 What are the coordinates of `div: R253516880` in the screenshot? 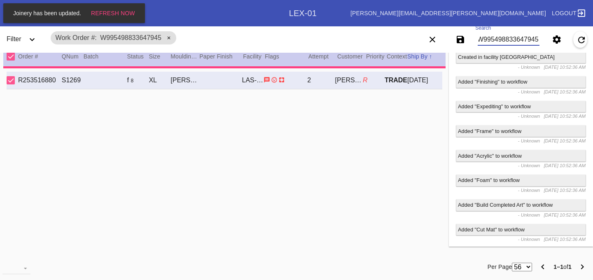 It's located at (40, 80).